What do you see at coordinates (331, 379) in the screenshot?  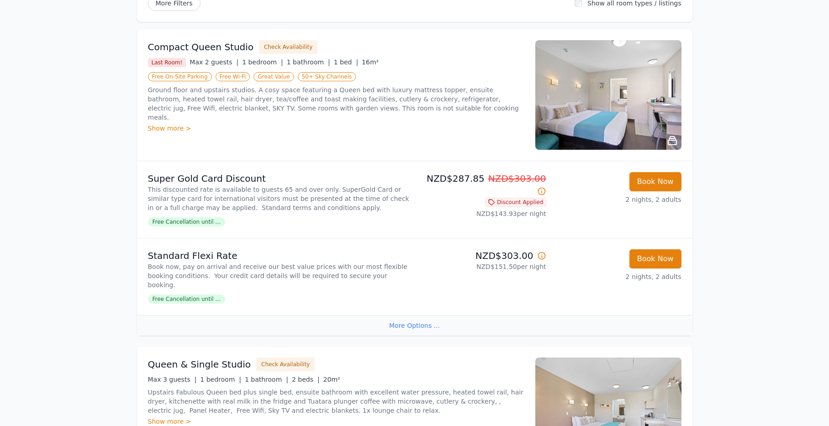 I see `span: 20m²` at bounding box center [331, 379].